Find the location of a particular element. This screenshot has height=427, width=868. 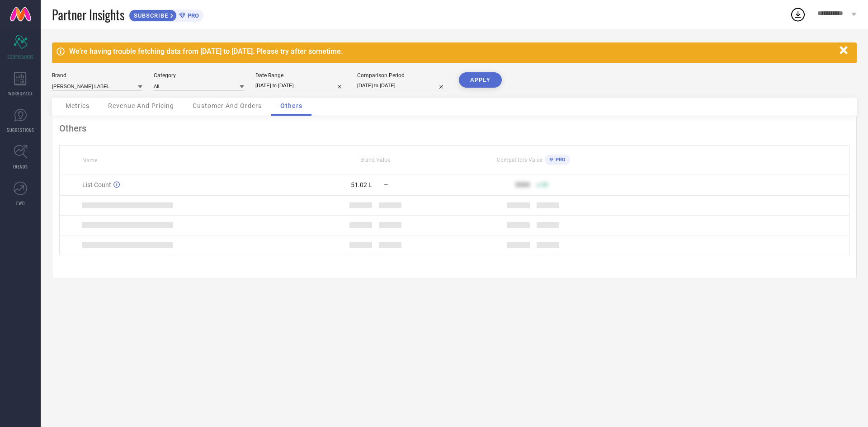

div: Comparison Period is located at coordinates (402, 76).